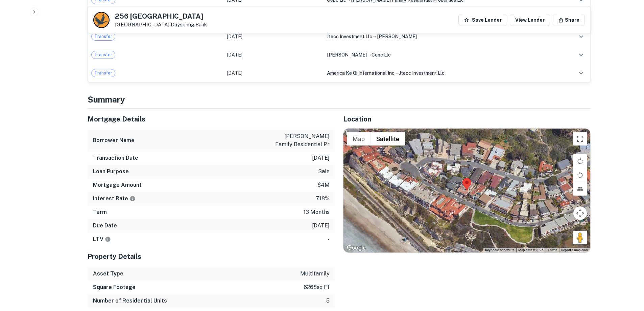  What do you see at coordinates (580, 238) in the screenshot?
I see `button: Drag Pegman onto the map to open Street View` at bounding box center [580, 238].